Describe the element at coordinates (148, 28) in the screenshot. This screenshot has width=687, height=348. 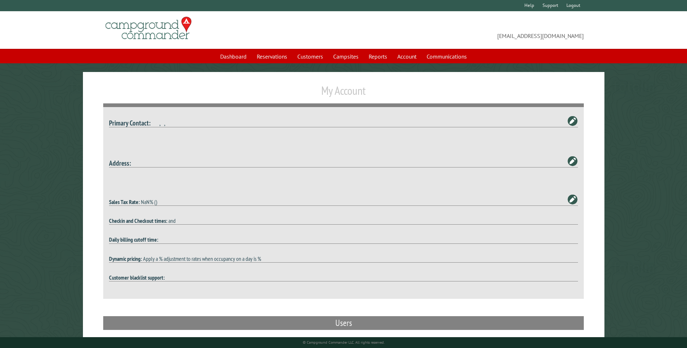
I see `img: Campground Commander` at that location.